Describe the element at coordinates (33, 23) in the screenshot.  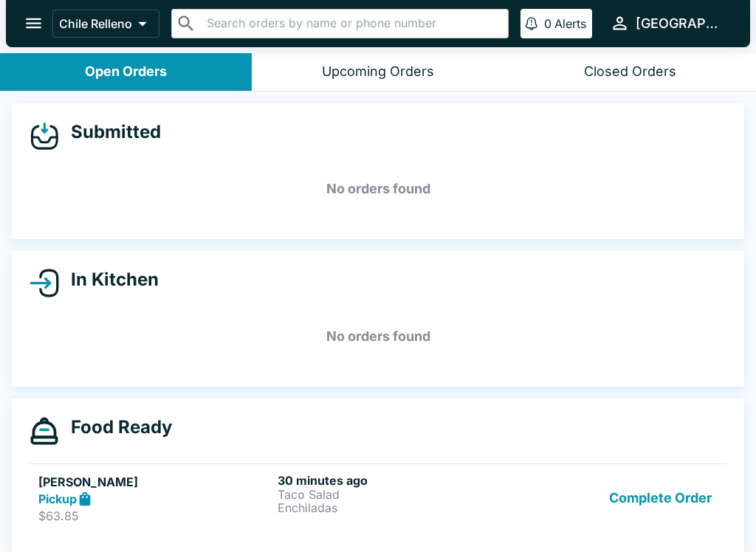
I see `button: open drawer` at that location.